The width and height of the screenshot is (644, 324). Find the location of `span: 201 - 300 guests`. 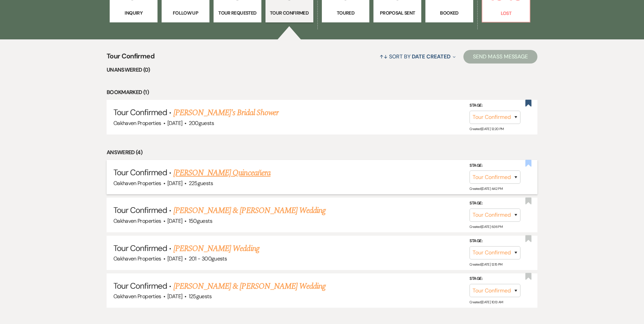

span: 201 - 300 guests is located at coordinates (208, 259).